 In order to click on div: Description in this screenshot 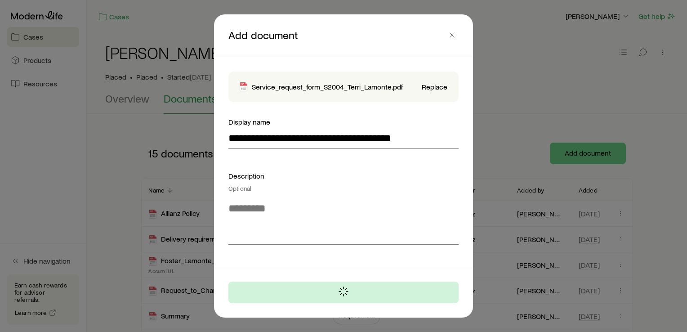, I will do `click(343, 181)`.